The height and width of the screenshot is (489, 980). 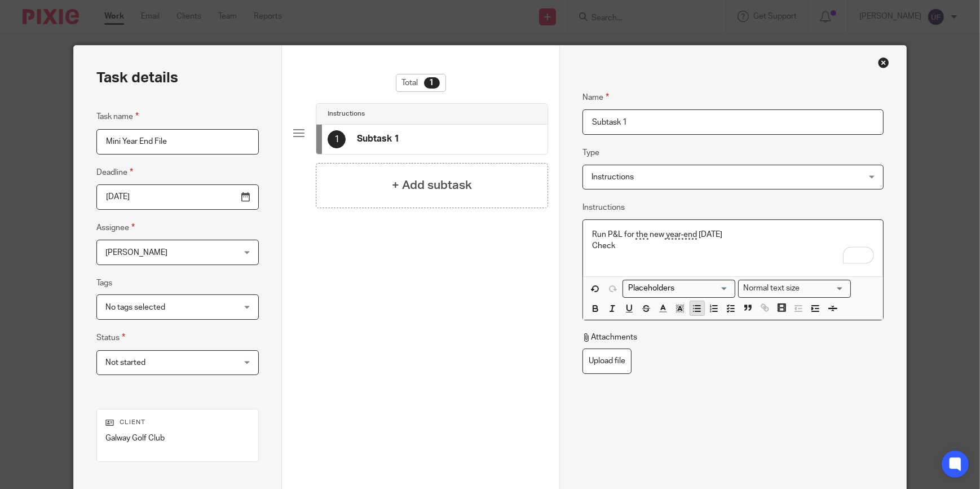 I want to click on h4: + Add subtask, so click(x=432, y=185).